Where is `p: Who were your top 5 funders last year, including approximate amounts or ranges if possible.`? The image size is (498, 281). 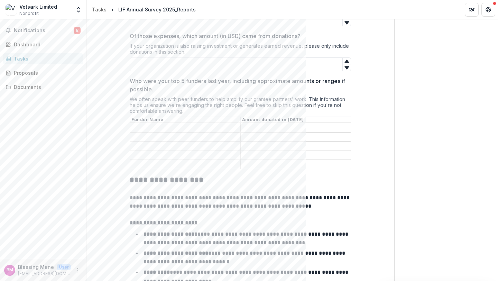
p: Who were your top 5 funders last year, including approximate amounts or ranges if possible. is located at coordinates (238, 85).